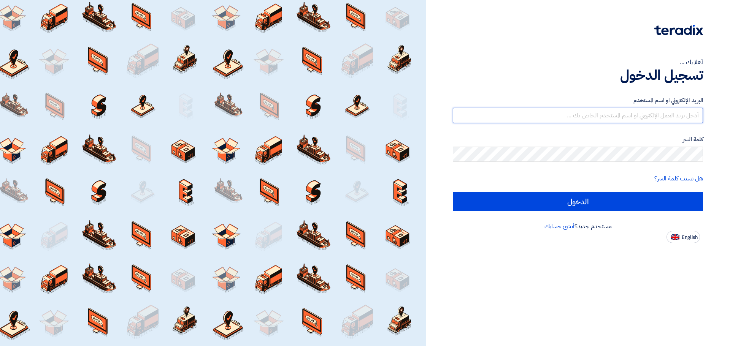 The width and height of the screenshot is (730, 346). I want to click on input: الدخول, so click(578, 202).